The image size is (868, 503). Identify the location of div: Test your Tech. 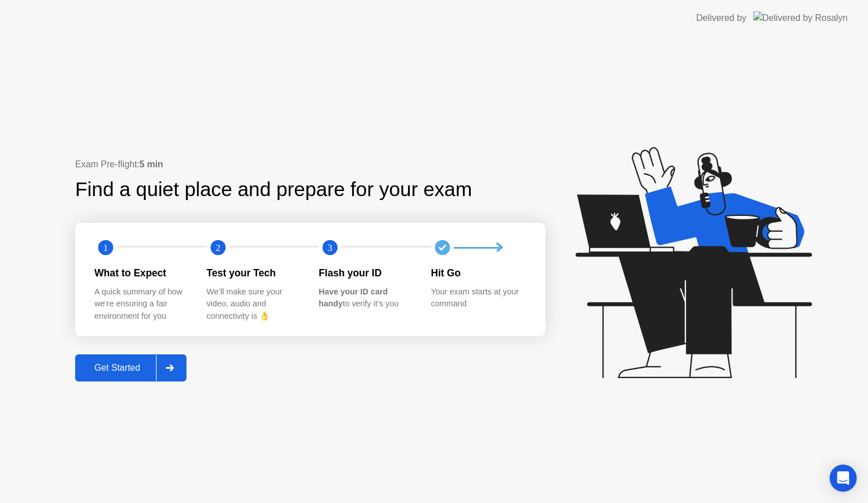
(254, 273).